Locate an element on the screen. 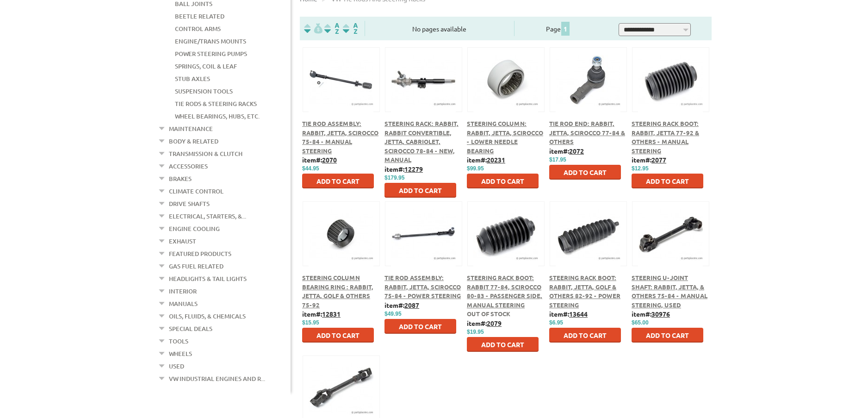 The width and height of the screenshot is (868, 418). a: Interior is located at coordinates (183, 291).